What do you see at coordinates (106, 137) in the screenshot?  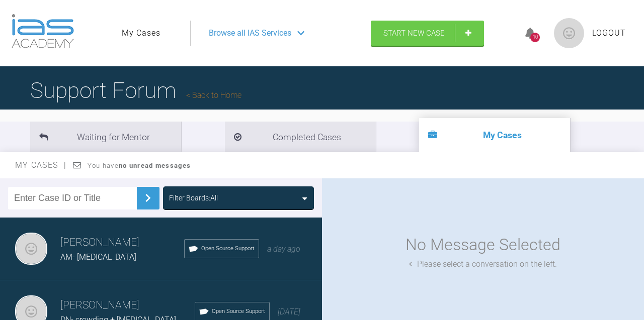 I see `li: Waiting for Mentor` at bounding box center [106, 137].